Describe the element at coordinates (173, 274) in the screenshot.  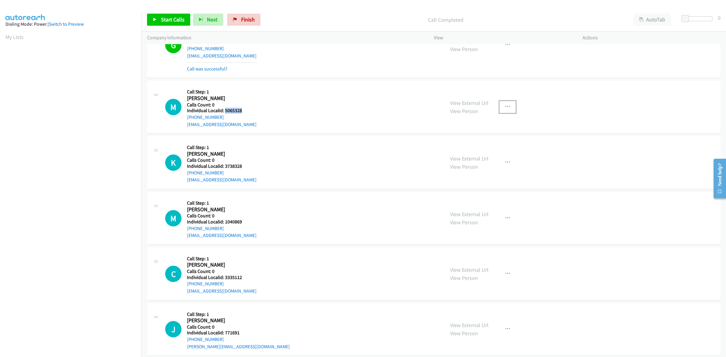
I see `h1: C` at that location.